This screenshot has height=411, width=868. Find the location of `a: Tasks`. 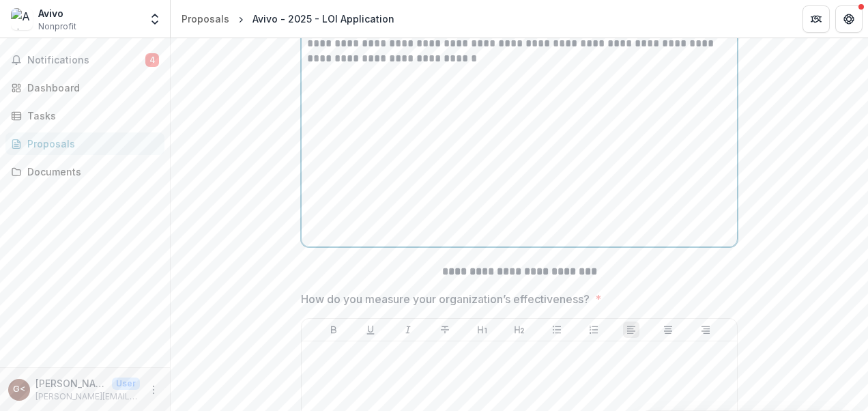

a: Tasks is located at coordinates (85, 116).